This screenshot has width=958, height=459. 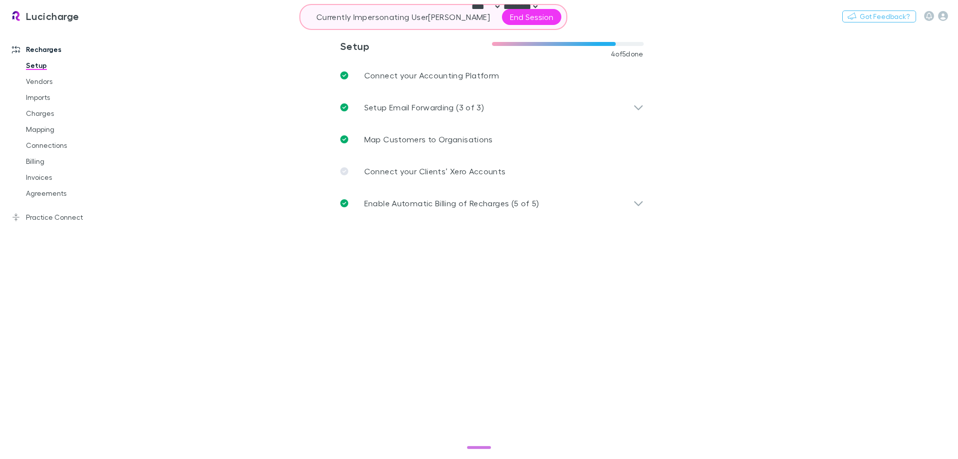 What do you see at coordinates (75, 65) in the screenshot?
I see `a: Setup` at bounding box center [75, 65].